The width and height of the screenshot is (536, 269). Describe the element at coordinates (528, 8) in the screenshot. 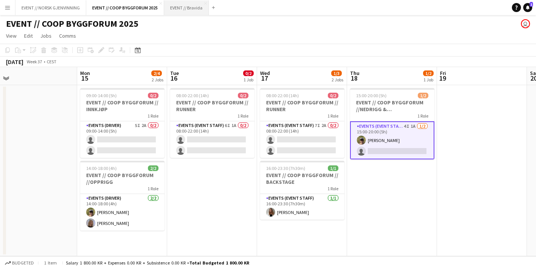

I see `a: 1` at that location.